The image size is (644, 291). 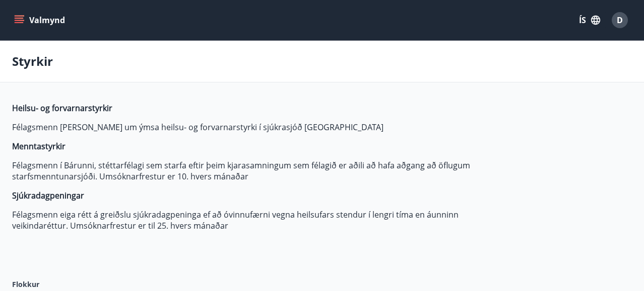 I want to click on button: D, so click(x=619, y=20).